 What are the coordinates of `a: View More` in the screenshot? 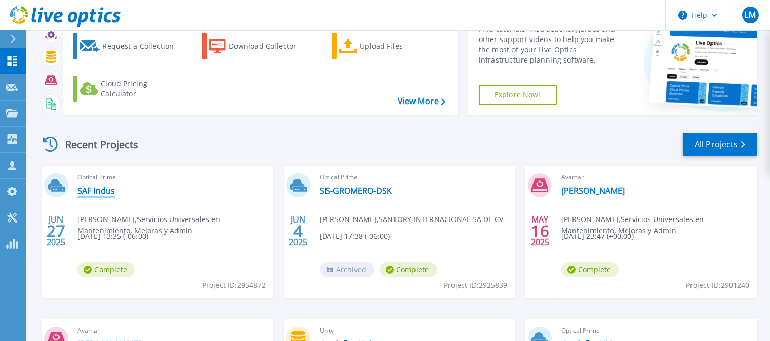 It's located at (421, 101).